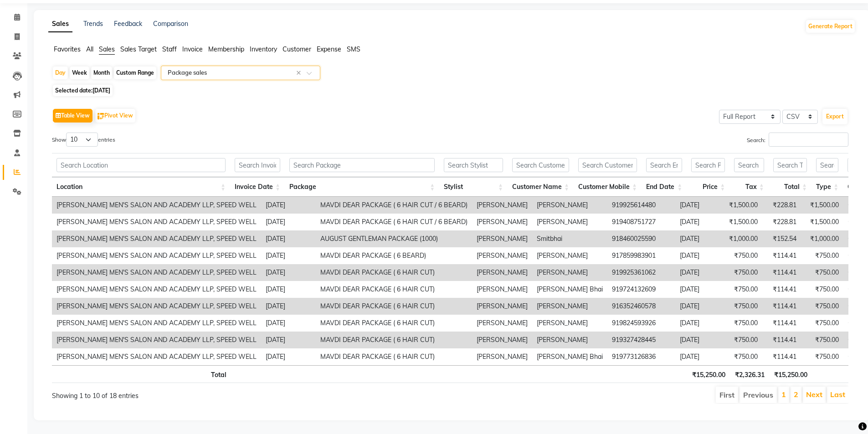 Image resolution: width=868 pixels, height=434 pixels. I want to click on a: Sales, so click(61, 24).